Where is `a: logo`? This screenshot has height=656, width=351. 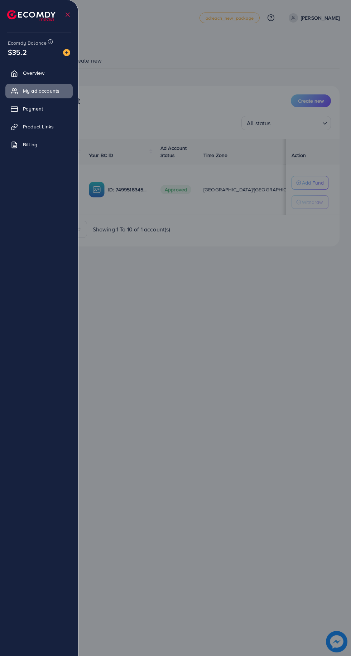 a: logo is located at coordinates (31, 15).